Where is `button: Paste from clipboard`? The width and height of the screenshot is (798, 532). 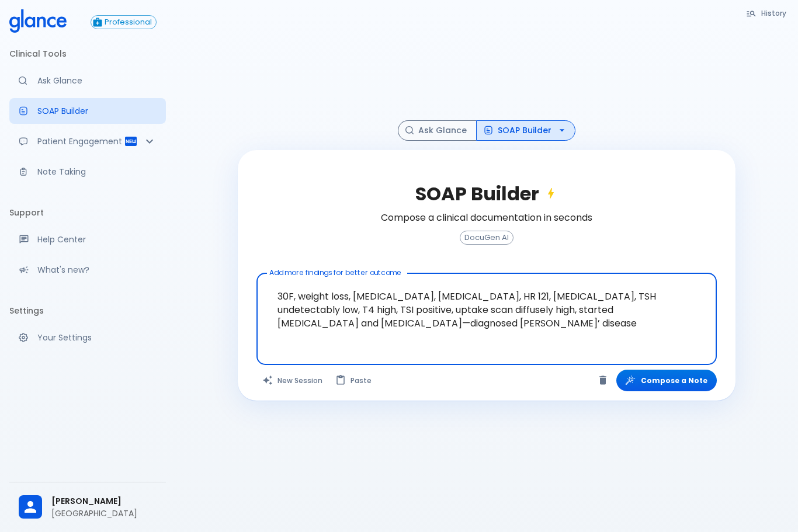 button: Paste from clipboard is located at coordinates (354, 380).